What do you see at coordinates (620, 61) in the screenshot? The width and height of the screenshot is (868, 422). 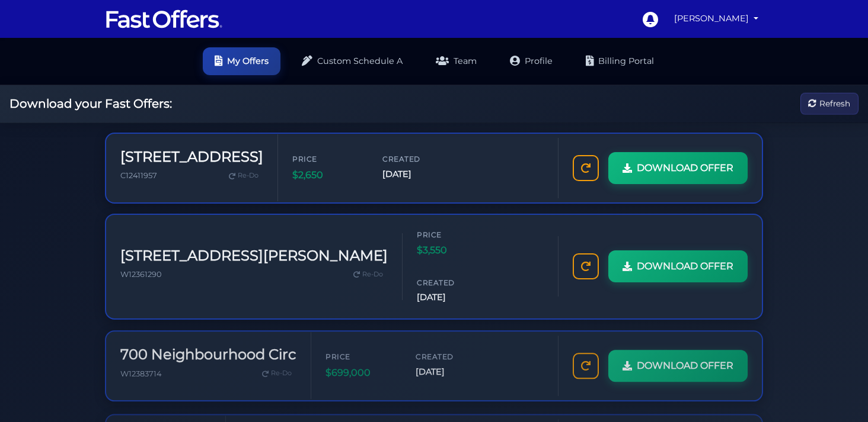 I see `a: Billing Portal` at bounding box center [620, 61].